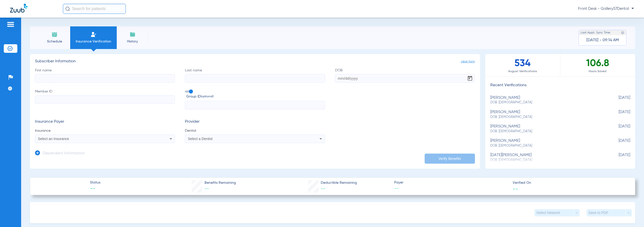 This screenshot has width=644, height=227. What do you see at coordinates (598, 65) in the screenshot?
I see `div: 106.8` at bounding box center [598, 65].